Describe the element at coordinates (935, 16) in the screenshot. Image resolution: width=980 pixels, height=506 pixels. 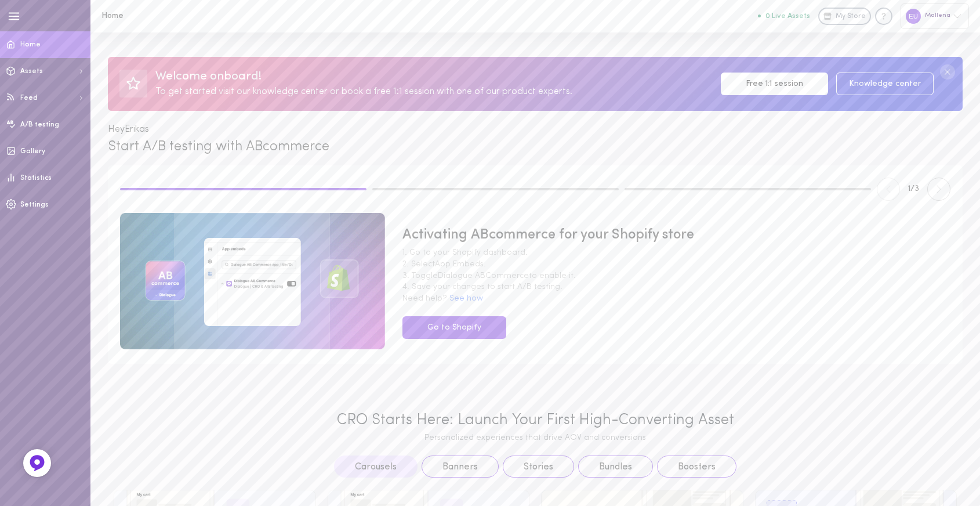
I see `div: Mallena` at that location.